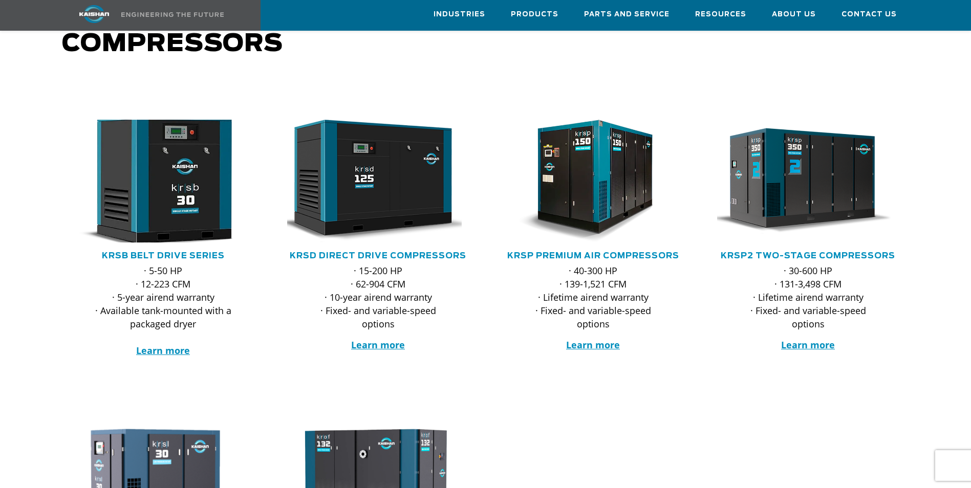 The height and width of the screenshot is (488, 971). I want to click on a: Resources, so click(721, 14).